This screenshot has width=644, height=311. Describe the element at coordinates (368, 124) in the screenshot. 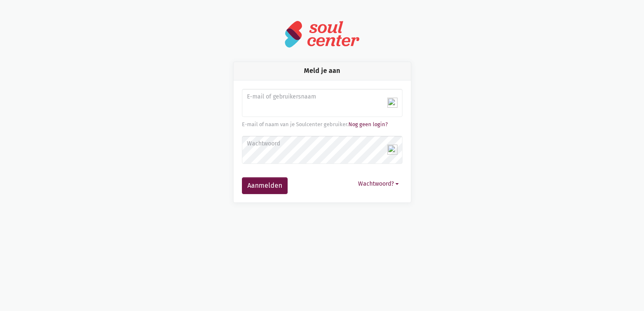

I see `a: Nog geen login?` at that location.